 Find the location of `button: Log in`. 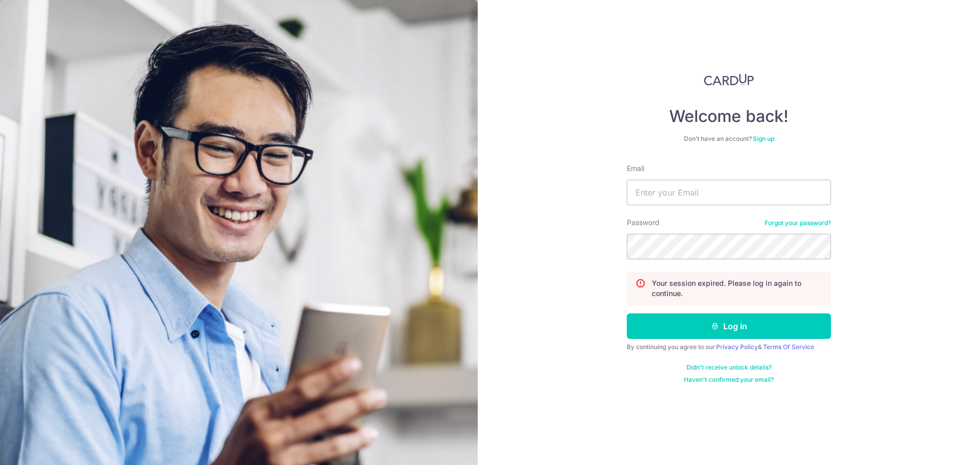

button: Log in is located at coordinates (729, 326).